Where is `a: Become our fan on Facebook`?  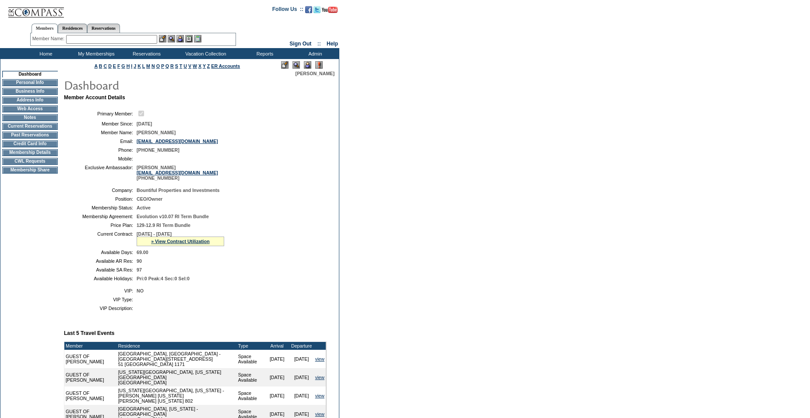 a: Become our fan on Facebook is located at coordinates (309, 11).